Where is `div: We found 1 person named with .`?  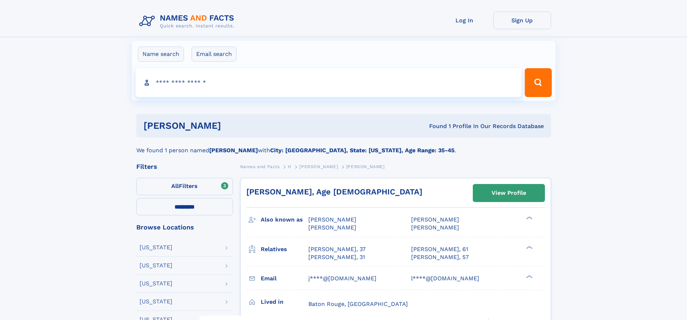 div: We found 1 person named with . is located at coordinates (343, 146).